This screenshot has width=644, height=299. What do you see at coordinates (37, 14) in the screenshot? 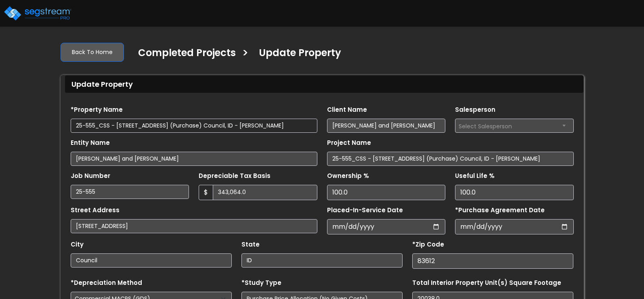
I see `img: logo_pro_r.png` at bounding box center [37, 14].